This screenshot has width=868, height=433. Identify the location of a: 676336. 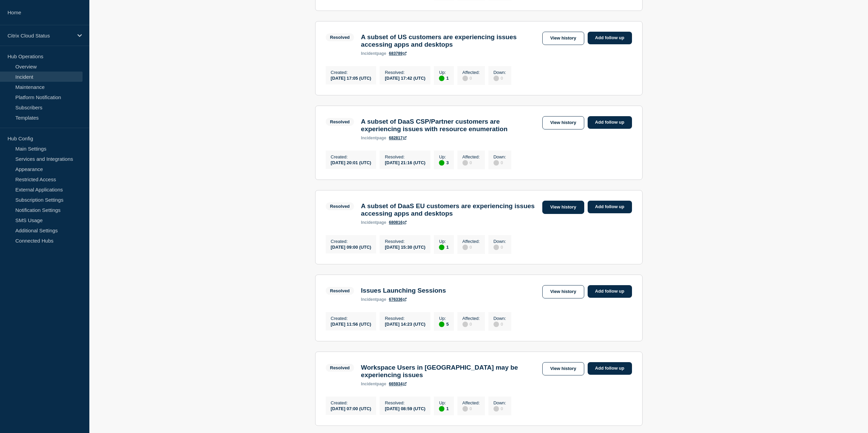
(397, 300).